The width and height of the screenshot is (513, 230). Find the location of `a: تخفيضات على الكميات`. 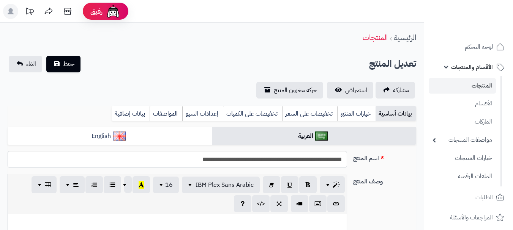

a: تخفيضات على الكميات is located at coordinates (252, 114).